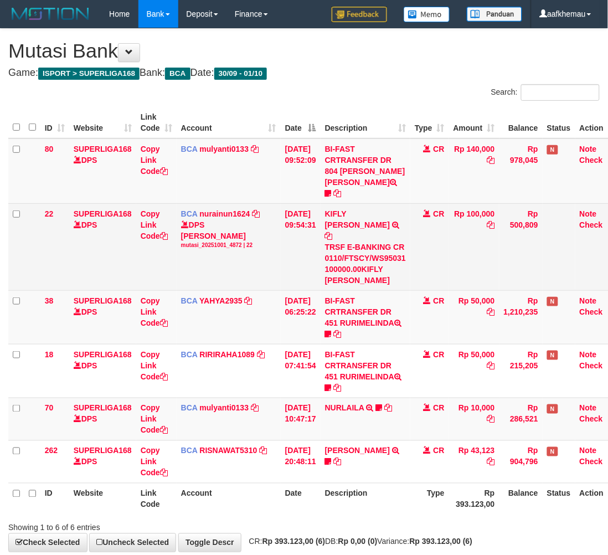  Describe the element at coordinates (261, 354) in the screenshot. I see `a: Copy RIRIRAHA1089 to clipboard` at that location.